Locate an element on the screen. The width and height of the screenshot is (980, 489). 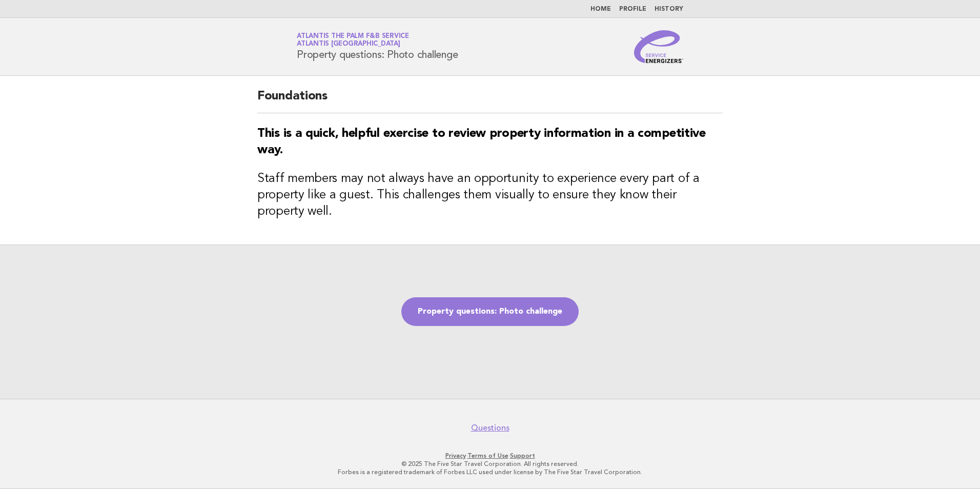
h3: Staff members may not always have an opportunity to experience every part of a property like a gu... is located at coordinates (490, 195).